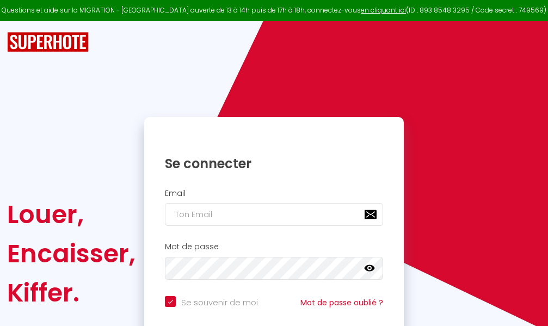 This screenshot has height=326, width=548. Describe the element at coordinates (383, 10) in the screenshot. I see `a: en cliquant ici` at that location.